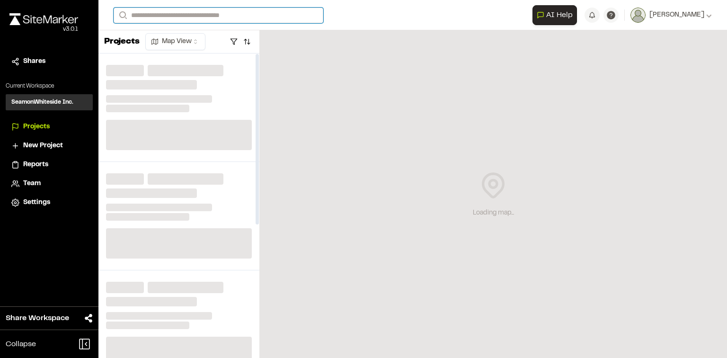  I want to click on span: Share Workspace, so click(37, 318).